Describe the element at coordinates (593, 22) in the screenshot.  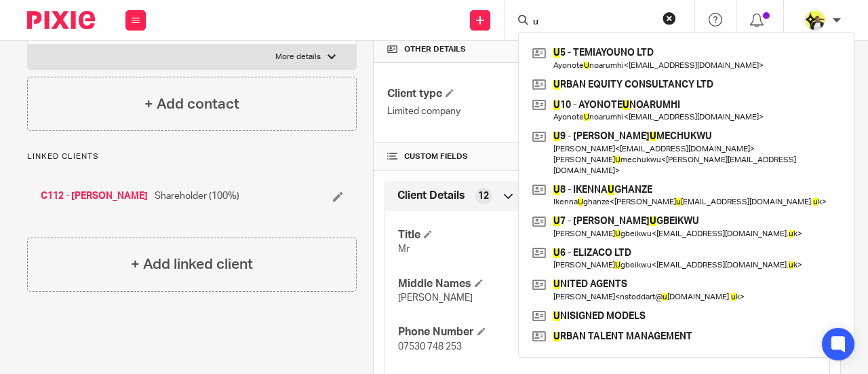
I see `input: Search` at that location.